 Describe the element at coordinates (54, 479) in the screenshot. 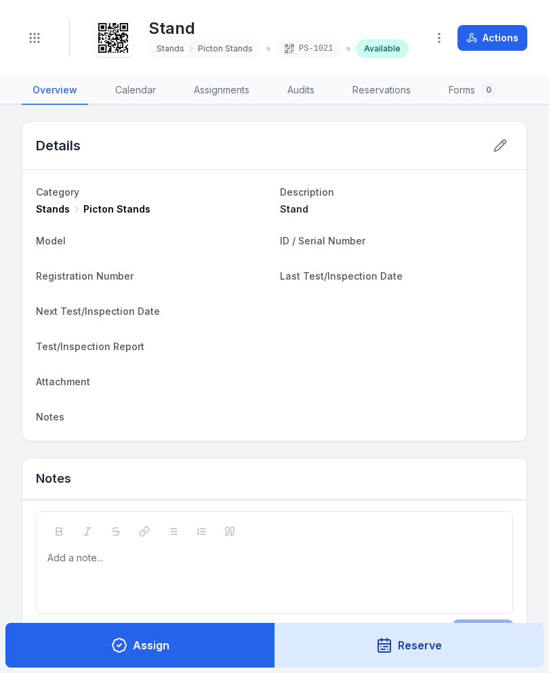

I see `h3: Notes` at that location.